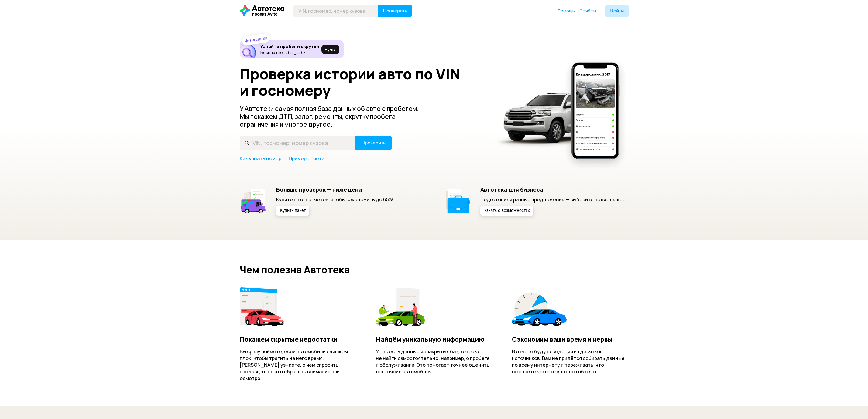 Image resolution: width=868 pixels, height=419 pixels. What do you see at coordinates (588, 10) in the screenshot?
I see `span: Отчёты` at bounding box center [588, 10].